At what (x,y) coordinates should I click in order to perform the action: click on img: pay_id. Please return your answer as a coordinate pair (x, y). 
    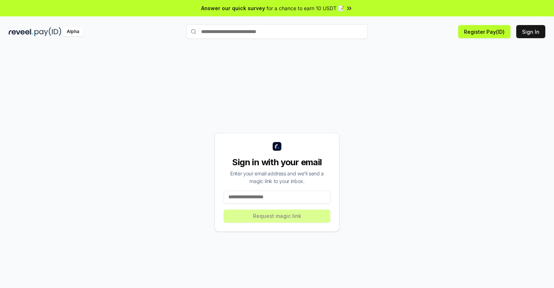
    Looking at the image, I should click on (48, 32).